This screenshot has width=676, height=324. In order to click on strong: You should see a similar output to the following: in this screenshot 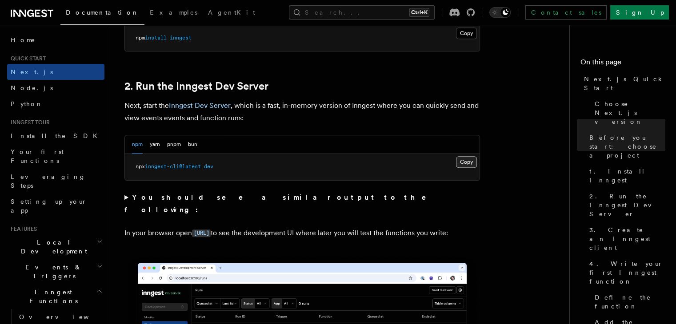, I will do `click(281, 203)`.